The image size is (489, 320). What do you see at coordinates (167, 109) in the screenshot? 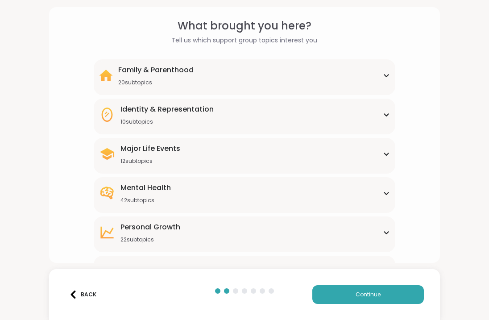
I see `div: Identity & Representation` at bounding box center [167, 109].